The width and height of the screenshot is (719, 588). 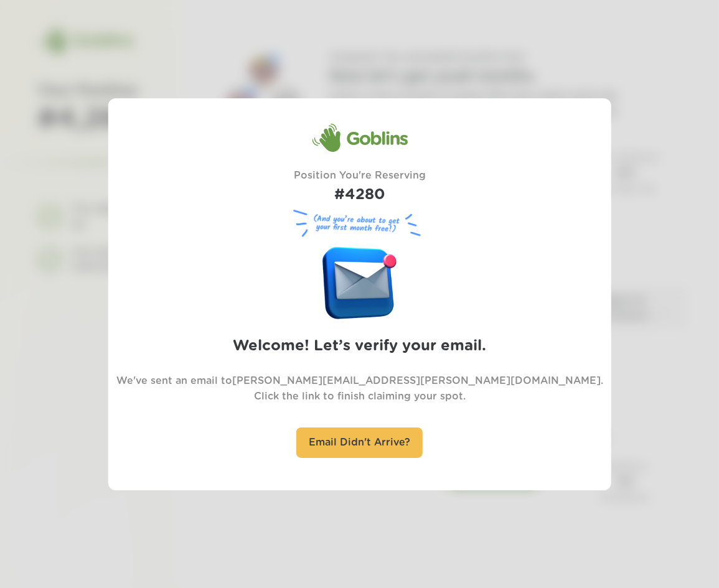 I want to click on h1: #4280, so click(x=360, y=195).